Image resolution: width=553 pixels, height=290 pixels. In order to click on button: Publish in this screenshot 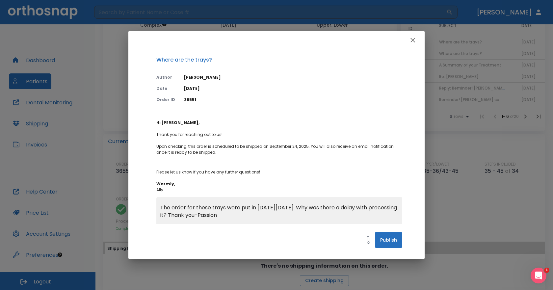, I will do `click(388, 240)`.